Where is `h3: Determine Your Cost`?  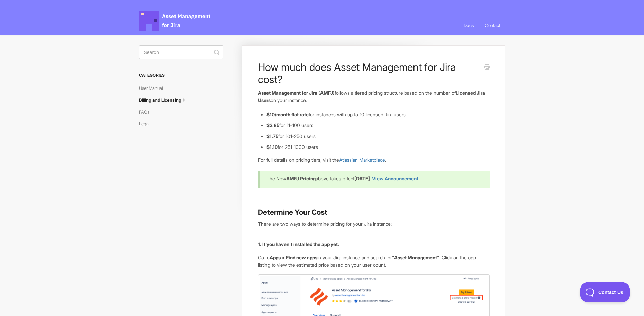
h3: Determine Your Cost is located at coordinates (373, 213).